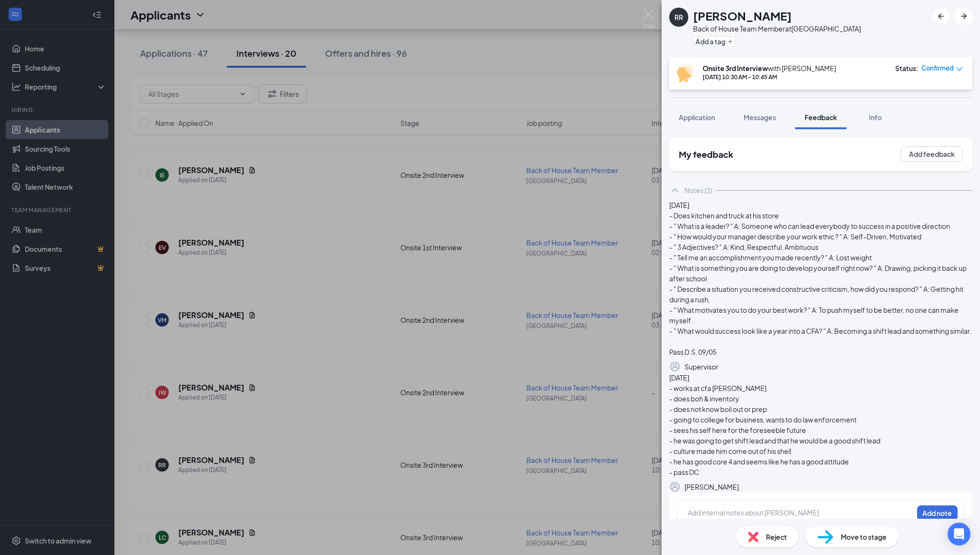  Describe the element at coordinates (863, 537) in the screenshot. I see `span: Move to stage` at that location.